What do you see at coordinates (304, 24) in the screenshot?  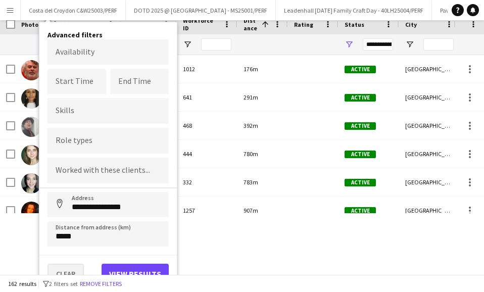 I see `span: Rating` at bounding box center [304, 24].